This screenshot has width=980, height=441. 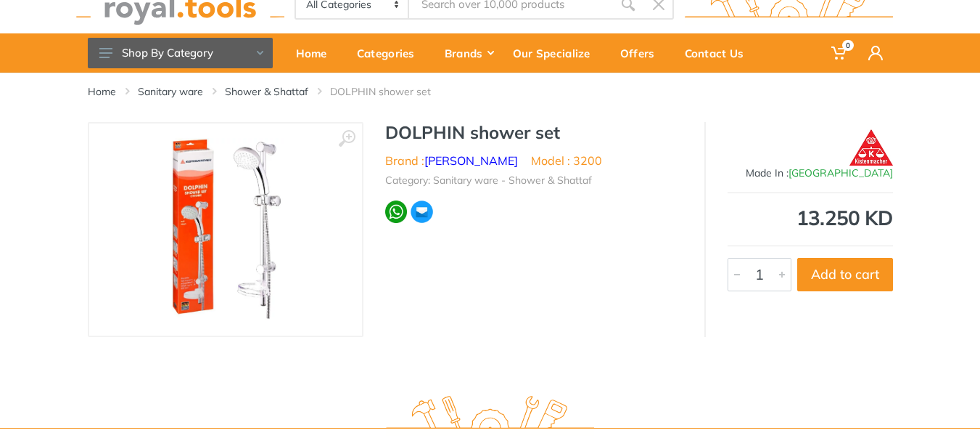 What do you see at coordinates (719, 53) in the screenshot?
I see `div: Contact Us` at bounding box center [719, 53].